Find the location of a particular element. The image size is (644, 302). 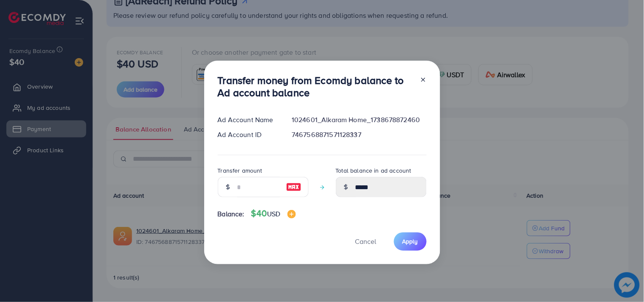

label: Transfer amount is located at coordinates (240, 170).